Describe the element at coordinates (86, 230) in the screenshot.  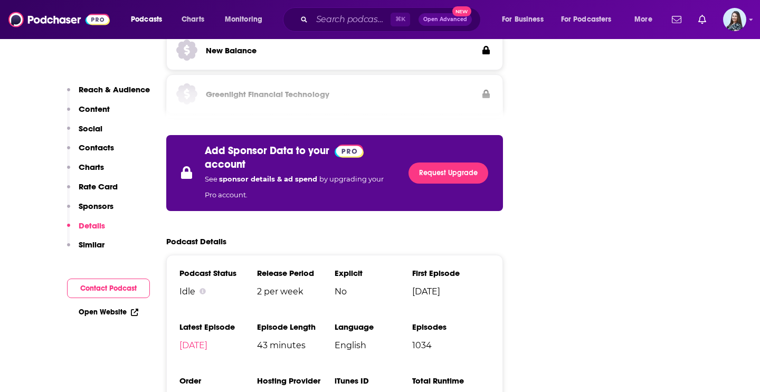
I see `button: Details` at that location.